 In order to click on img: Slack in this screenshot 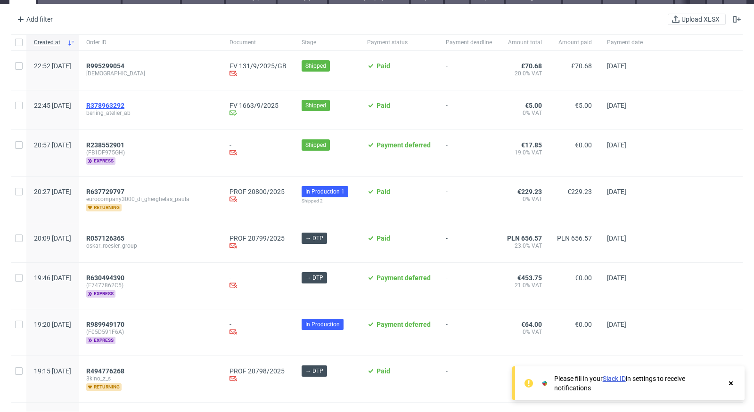, I will do `click(545, 384)`.